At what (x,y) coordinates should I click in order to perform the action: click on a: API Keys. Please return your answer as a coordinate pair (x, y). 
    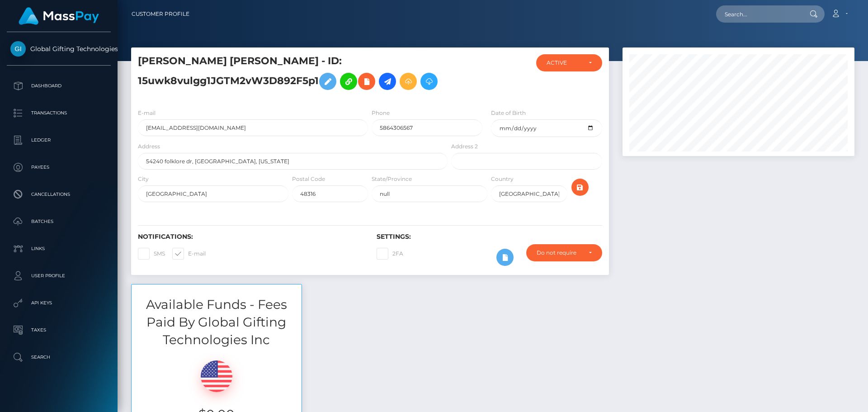
    Looking at the image, I should click on (59, 303).